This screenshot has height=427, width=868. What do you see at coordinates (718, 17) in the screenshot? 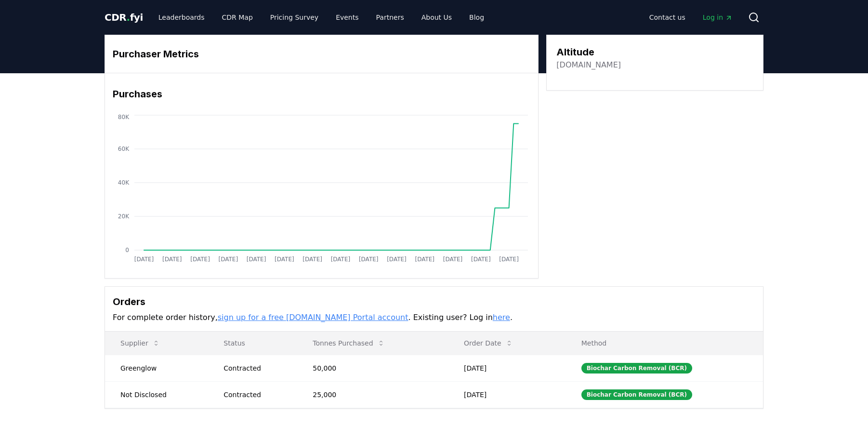
I see `span: Log in` at bounding box center [718, 17].